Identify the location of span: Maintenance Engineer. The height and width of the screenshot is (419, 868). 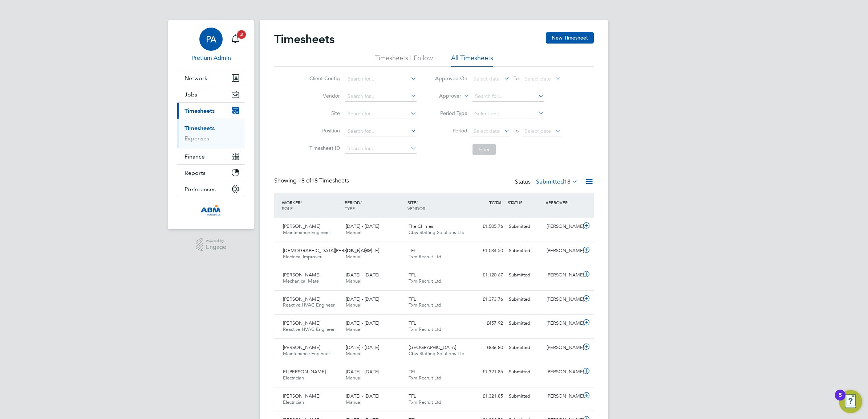
(306, 233).